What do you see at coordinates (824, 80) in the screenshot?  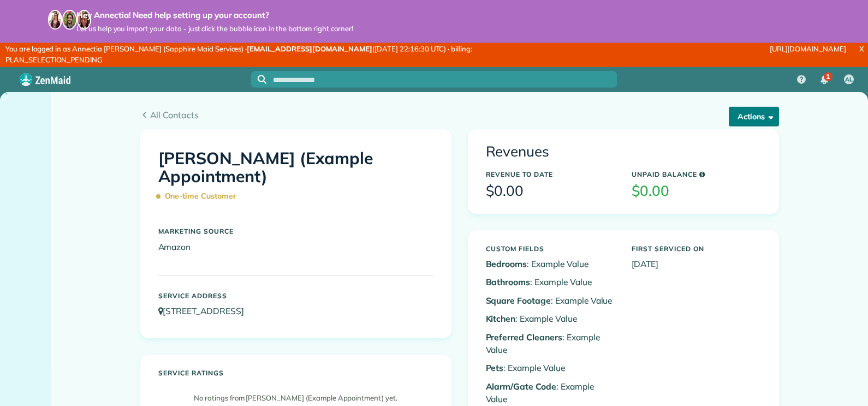 I see `div: 1 unread notifications` at bounding box center [824, 80].